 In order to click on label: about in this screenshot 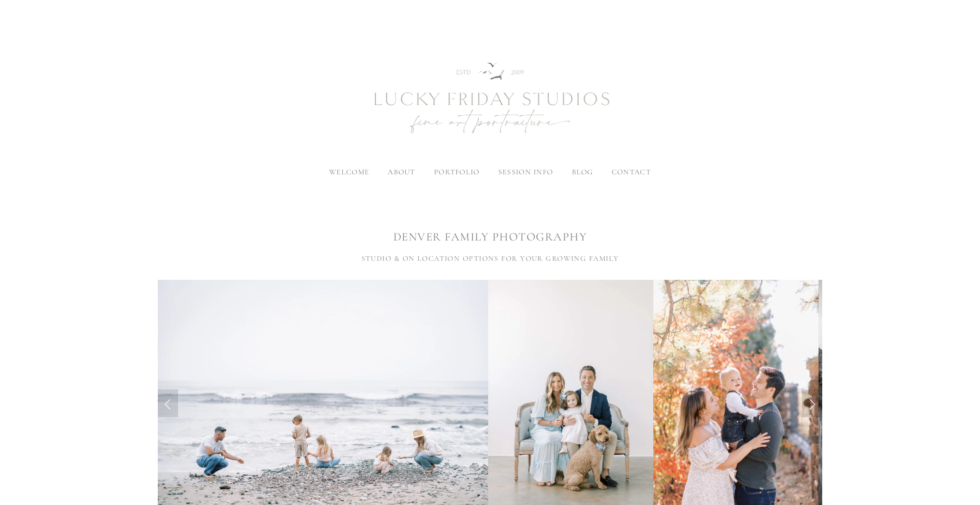, I will do `click(401, 172)`.